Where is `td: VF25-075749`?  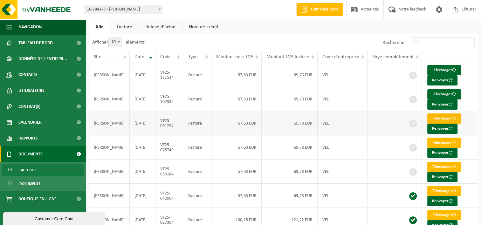
td: VF25-075749 is located at coordinates (169, 148).